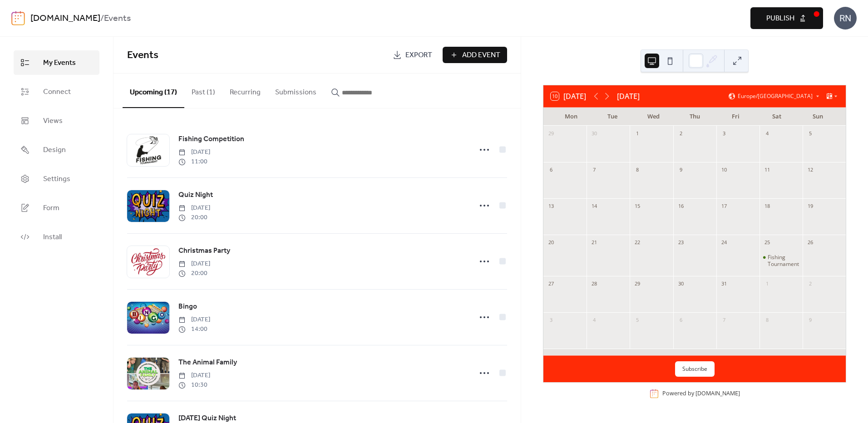 The image size is (868, 423). Describe the element at coordinates (767, 170) in the screenshot. I see `div: 11` at that location.